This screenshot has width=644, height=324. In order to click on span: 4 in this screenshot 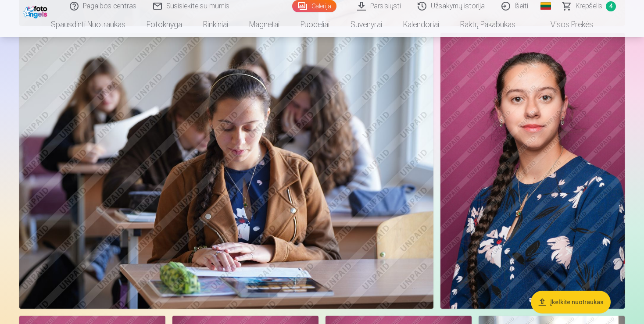, I will do `click(610, 6)`.